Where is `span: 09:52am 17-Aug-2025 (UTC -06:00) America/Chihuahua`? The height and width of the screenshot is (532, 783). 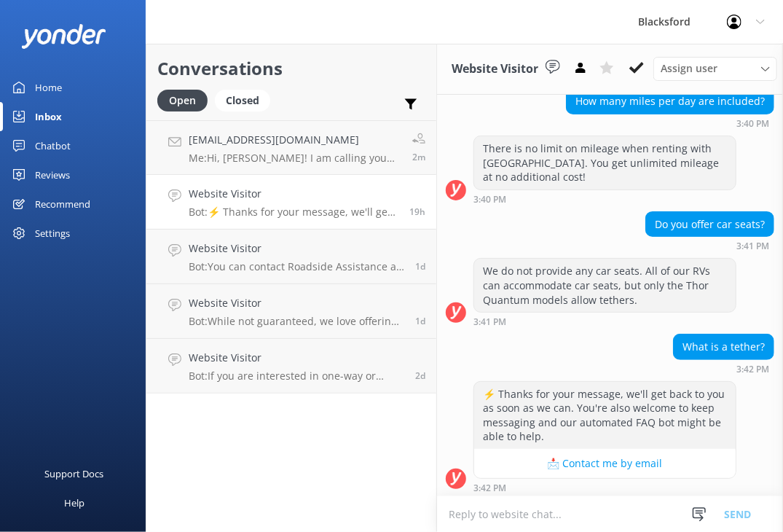
span: 09:52am 17-Aug-2025 (UTC -06:00) America/Chihuahua is located at coordinates (420, 266).